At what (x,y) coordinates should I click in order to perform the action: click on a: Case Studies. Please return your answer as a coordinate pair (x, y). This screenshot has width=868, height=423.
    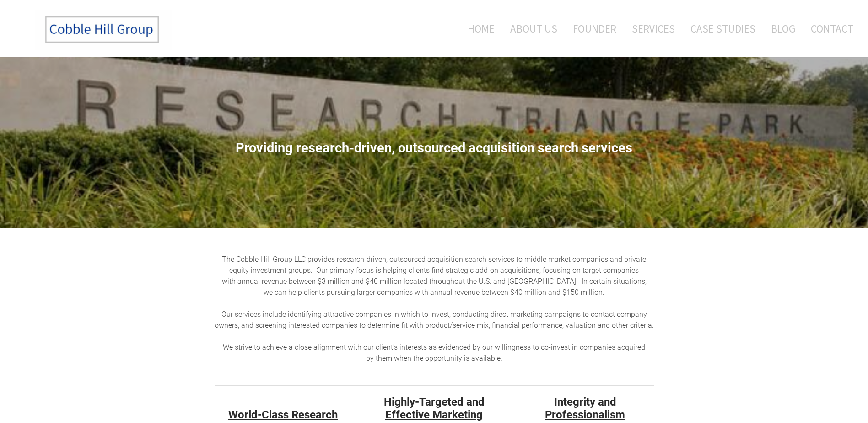
    Looking at the image, I should click on (723, 28).